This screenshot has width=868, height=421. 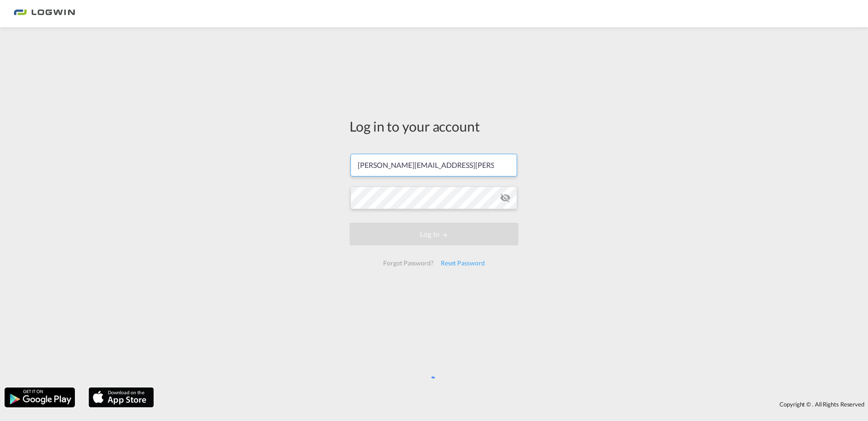 I want to click on md-icon: icon-eye-off, so click(x=505, y=198).